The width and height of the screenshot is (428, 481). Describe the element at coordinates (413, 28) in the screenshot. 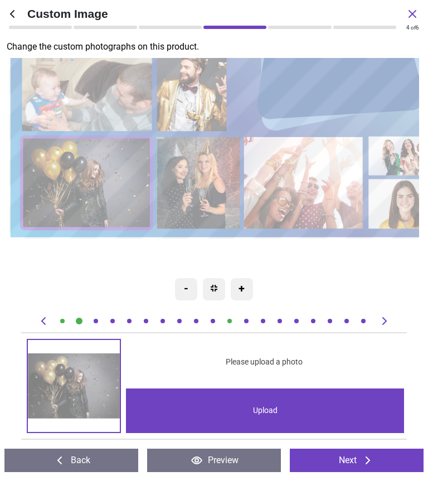

I see `div: of 6` at that location.